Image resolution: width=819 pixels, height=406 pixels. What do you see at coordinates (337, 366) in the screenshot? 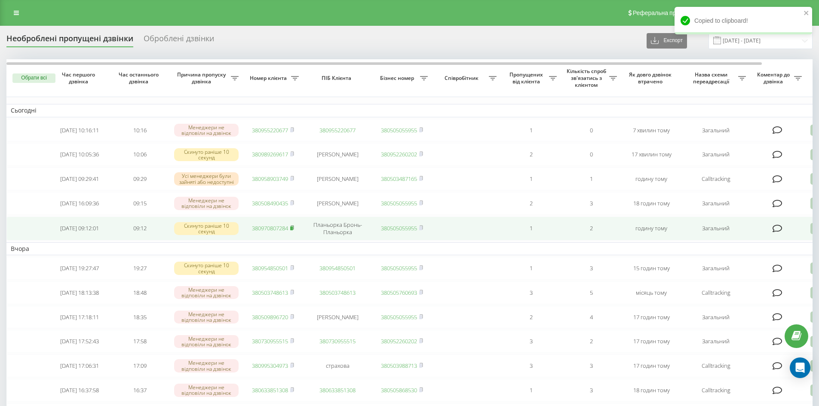
I see `td: страхова` at bounding box center [337, 366].